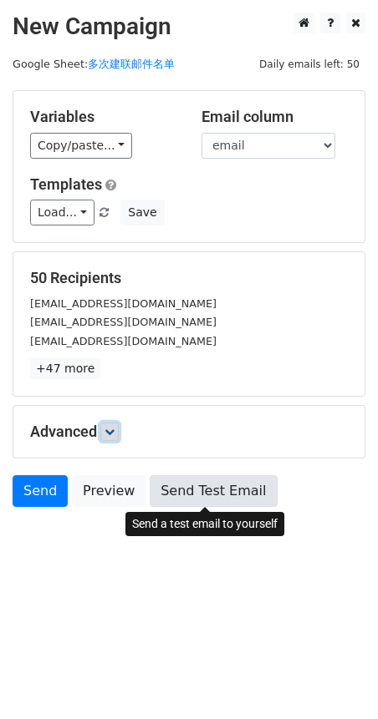 The height and width of the screenshot is (719, 378). What do you see at coordinates (189, 27) in the screenshot?
I see `h2: New Campaign` at bounding box center [189, 27].